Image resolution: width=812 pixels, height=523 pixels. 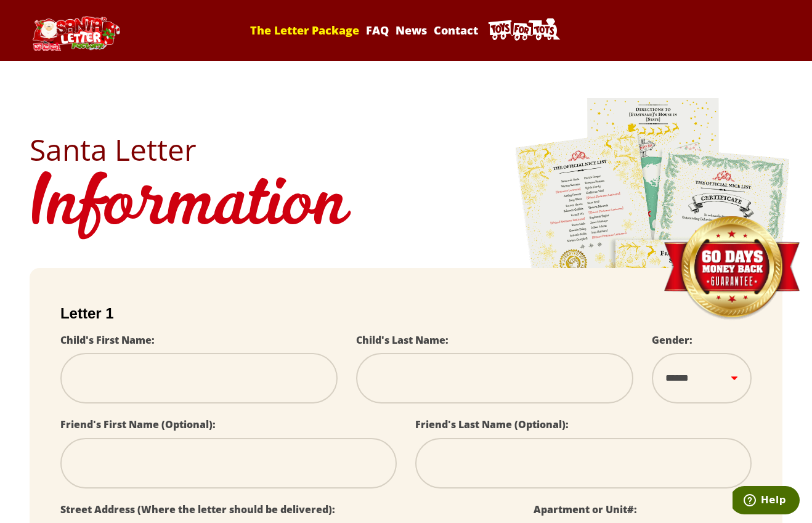 I want to click on a: FAQ, so click(x=377, y=30).